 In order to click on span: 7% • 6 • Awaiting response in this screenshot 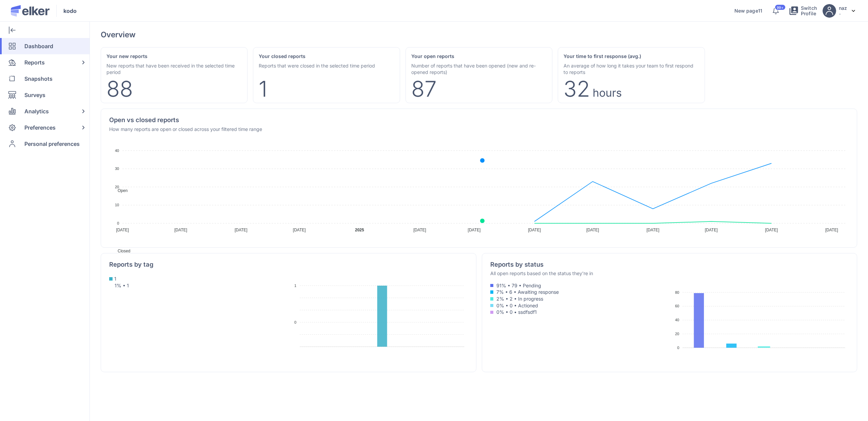, I will do `click(581, 292)`.